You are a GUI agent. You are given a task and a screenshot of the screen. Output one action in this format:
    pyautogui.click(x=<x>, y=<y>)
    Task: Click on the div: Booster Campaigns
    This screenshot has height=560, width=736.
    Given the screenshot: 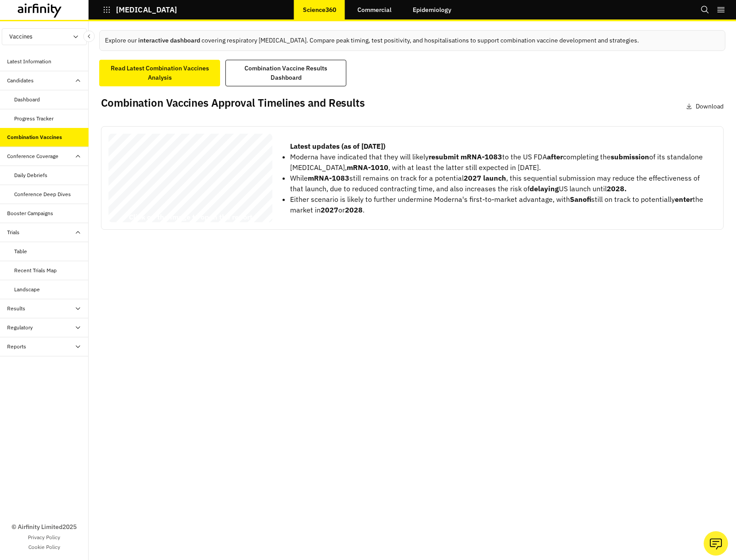 What is the action you would take?
    pyautogui.click(x=30, y=214)
    